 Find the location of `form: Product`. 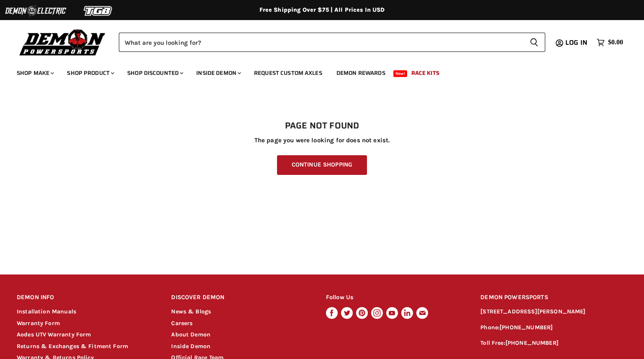

form: Product is located at coordinates (332, 42).